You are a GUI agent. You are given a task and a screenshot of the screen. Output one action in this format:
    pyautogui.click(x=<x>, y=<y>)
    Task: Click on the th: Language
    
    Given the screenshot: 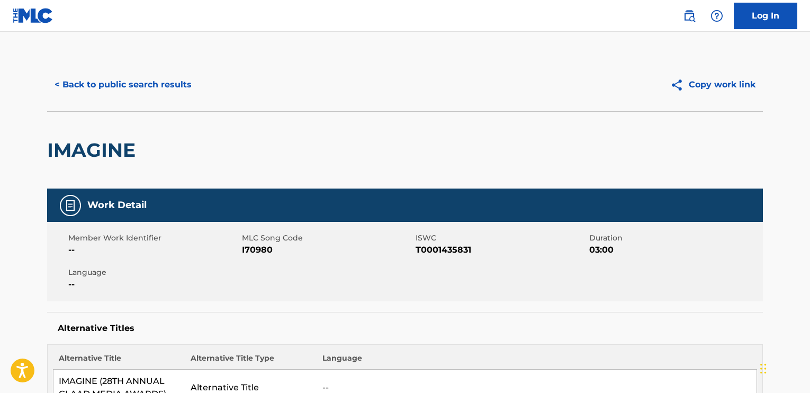 What is the action you would take?
    pyautogui.click(x=537, y=361)
    